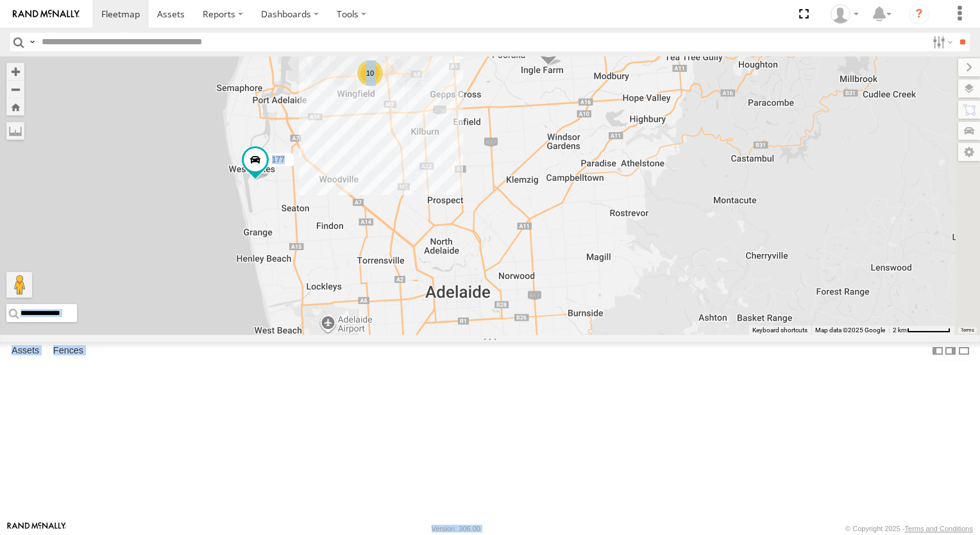 The width and height of the screenshot is (980, 535). Describe the element at coordinates (279, 160) in the screenshot. I see `span: 177` at that location.